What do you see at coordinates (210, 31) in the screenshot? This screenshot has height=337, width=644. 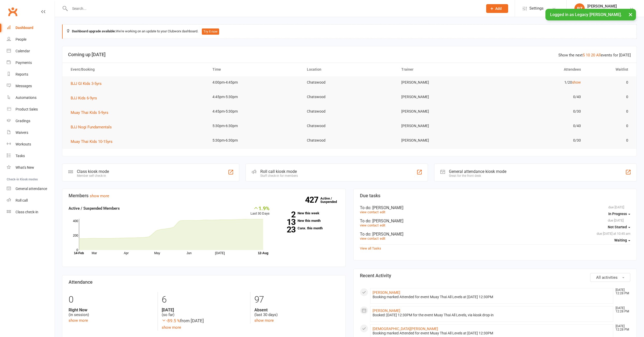 I see `button: Try it now` at bounding box center [210, 31].